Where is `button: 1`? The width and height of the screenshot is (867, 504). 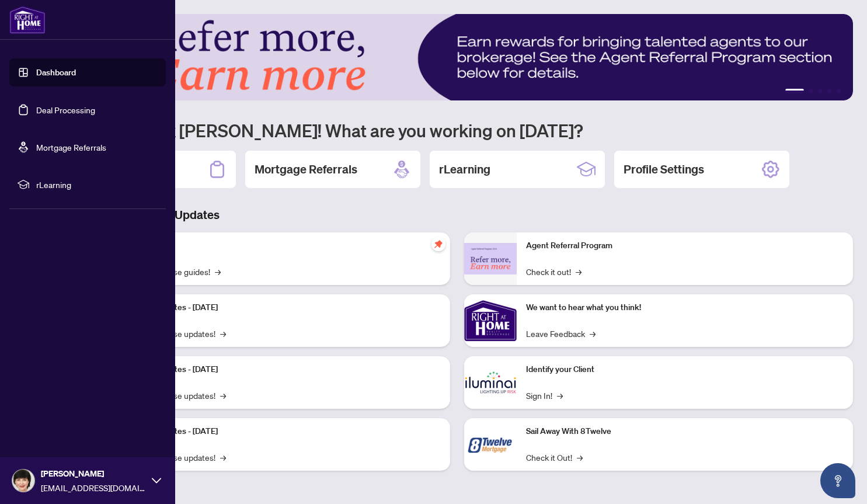 button: 1 is located at coordinates (795, 91).